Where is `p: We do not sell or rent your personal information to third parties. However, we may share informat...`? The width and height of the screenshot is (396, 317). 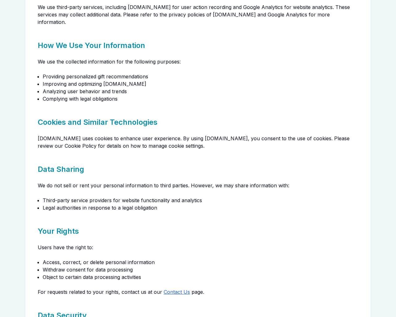 p: We do not sell or rent your personal information to third parties. However, we may share informat... is located at coordinates (198, 185).